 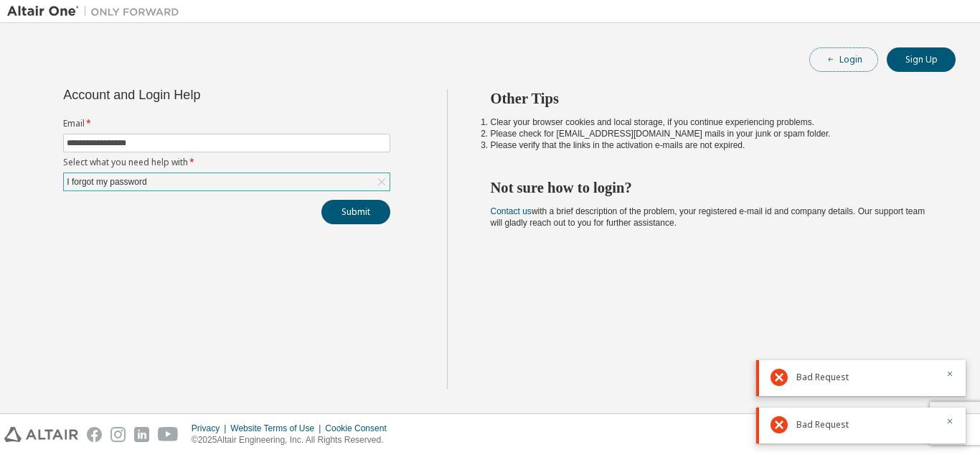 What do you see at coordinates (226, 124) in the screenshot?
I see `label: Email` at bounding box center [226, 124].